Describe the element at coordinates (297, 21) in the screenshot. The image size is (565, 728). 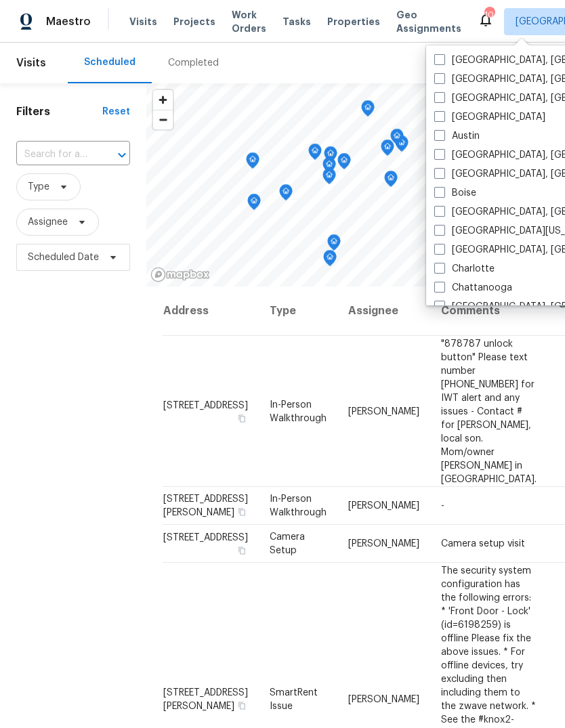
I see `span: Tasks` at that location.